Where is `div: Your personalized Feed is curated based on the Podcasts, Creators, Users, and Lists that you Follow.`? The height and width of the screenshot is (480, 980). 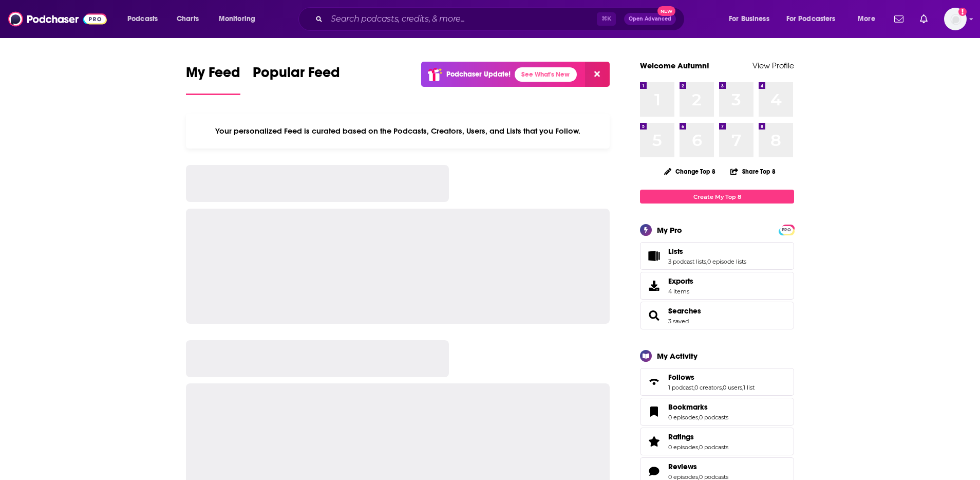
div: Your personalized Feed is curated based on the Podcasts, Creators, Users, and Lists that you Follow. is located at coordinates (397, 131).